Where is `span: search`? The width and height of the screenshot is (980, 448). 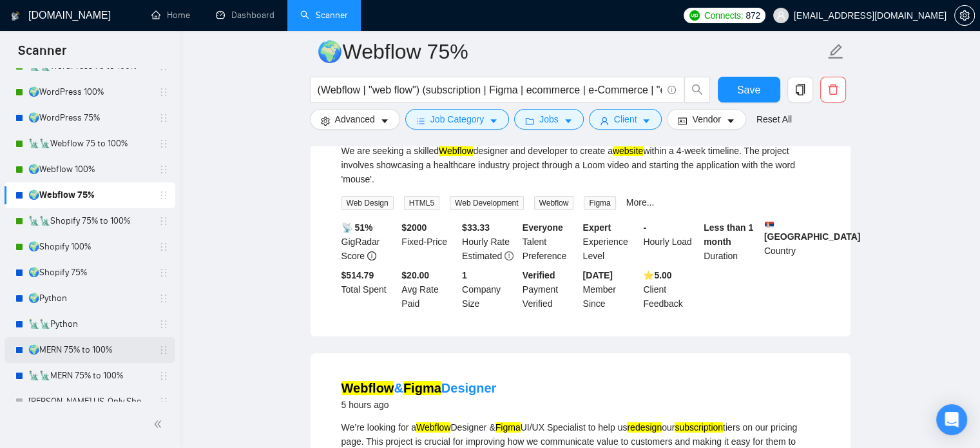
span: search is located at coordinates (698, 90).